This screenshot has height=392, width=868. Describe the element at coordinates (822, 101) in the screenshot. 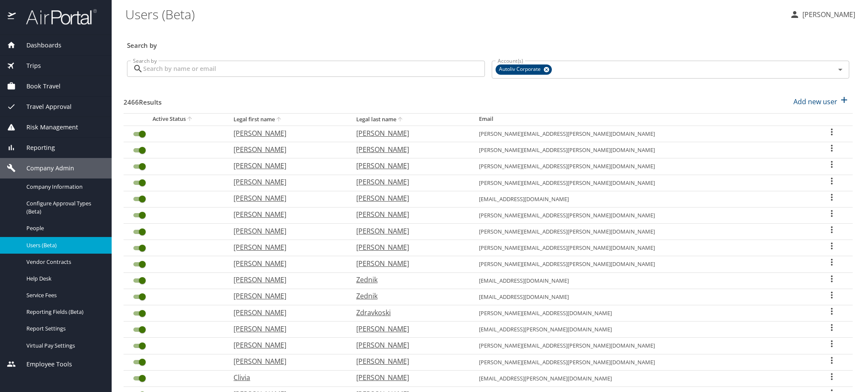

I see `button: Add new user` at that location.